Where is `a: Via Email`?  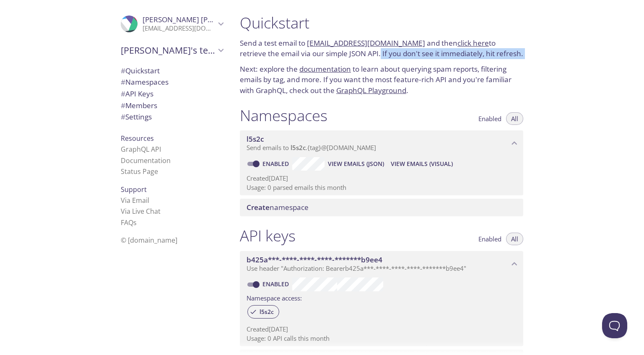 a: Via Email is located at coordinates (135, 201).